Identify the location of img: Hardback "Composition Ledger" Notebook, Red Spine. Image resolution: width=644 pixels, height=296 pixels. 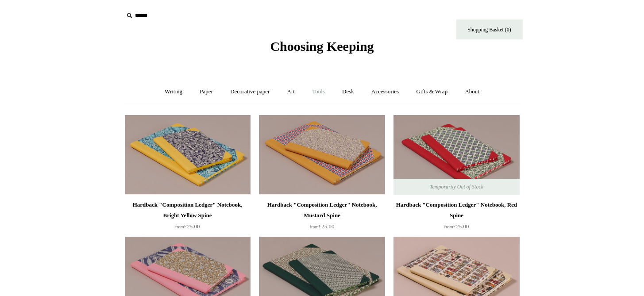
(456, 155).